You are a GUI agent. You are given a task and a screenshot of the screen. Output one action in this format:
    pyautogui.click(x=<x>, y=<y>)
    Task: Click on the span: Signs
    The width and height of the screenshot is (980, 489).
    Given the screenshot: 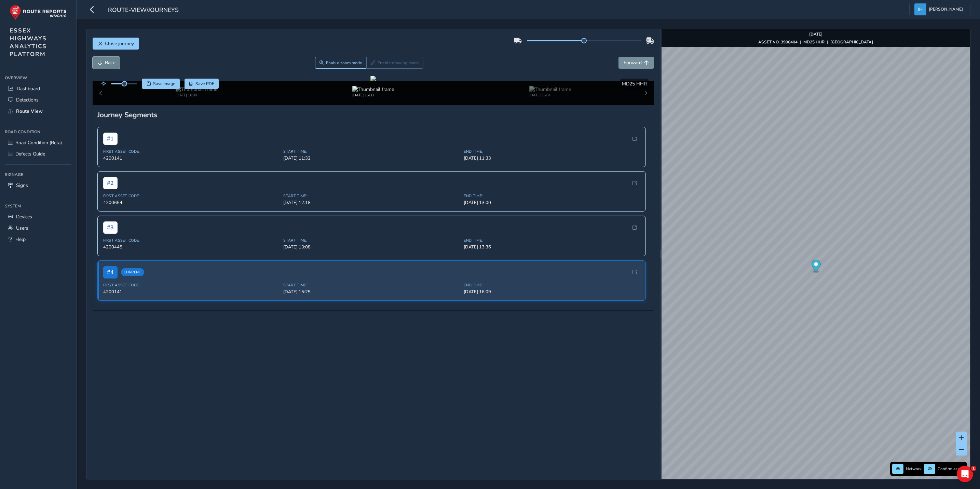 What is the action you would take?
    pyautogui.click(x=22, y=186)
    